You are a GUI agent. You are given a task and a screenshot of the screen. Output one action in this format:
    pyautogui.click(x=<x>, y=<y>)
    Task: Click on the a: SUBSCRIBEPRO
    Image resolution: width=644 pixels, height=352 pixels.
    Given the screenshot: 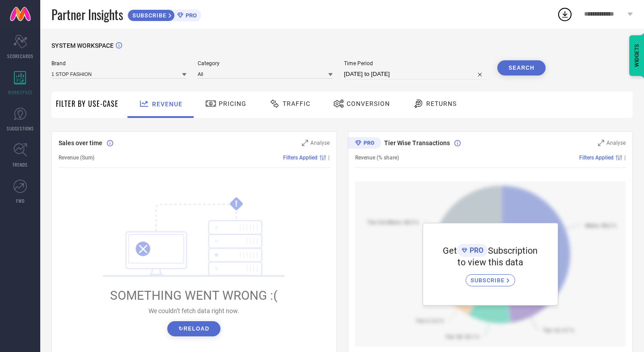 What is the action you would take?
    pyautogui.click(x=164, y=14)
    